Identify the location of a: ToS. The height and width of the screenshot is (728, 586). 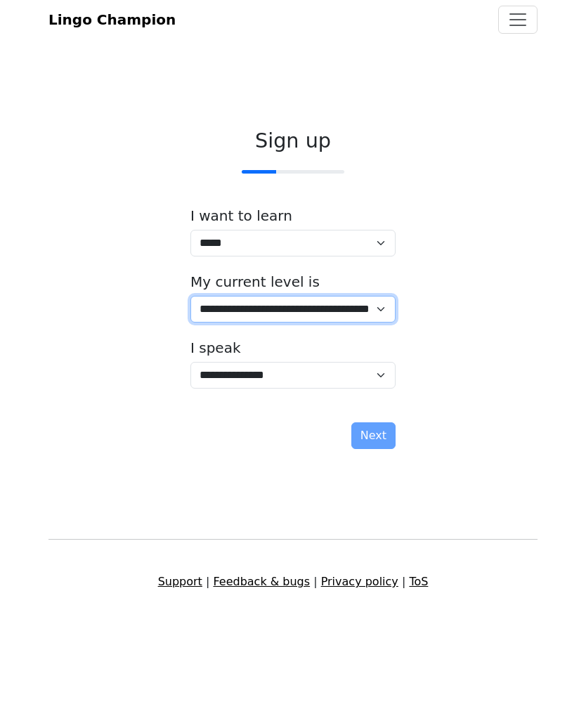
(418, 581).